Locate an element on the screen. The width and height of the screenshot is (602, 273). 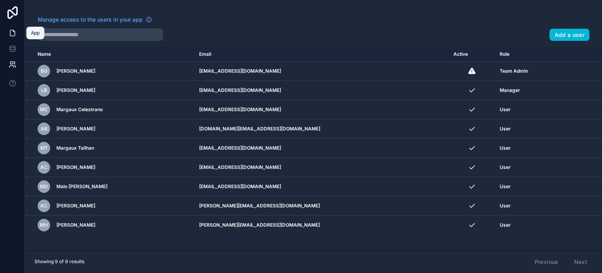
div: App is located at coordinates (35, 33).